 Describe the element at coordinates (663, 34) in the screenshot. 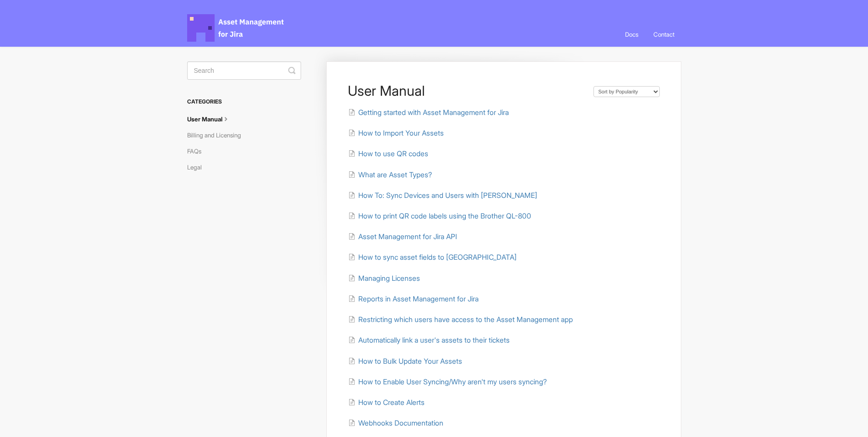

I see `a: Contact` at that location.